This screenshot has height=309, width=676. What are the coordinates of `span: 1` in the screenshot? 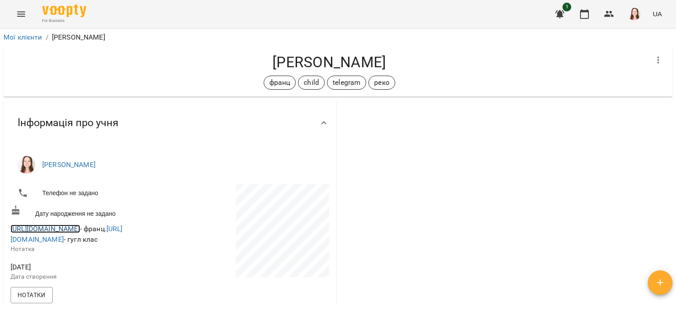 It's located at (567, 7).